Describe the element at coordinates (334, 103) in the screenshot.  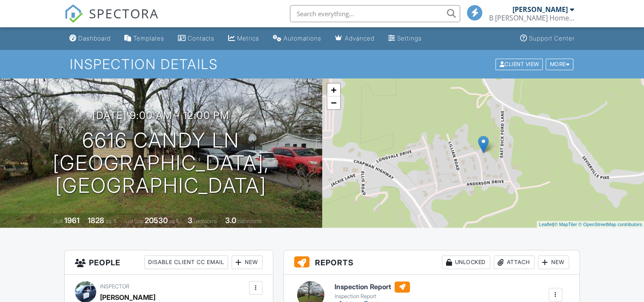
I see `a: Zoom out` at that location.